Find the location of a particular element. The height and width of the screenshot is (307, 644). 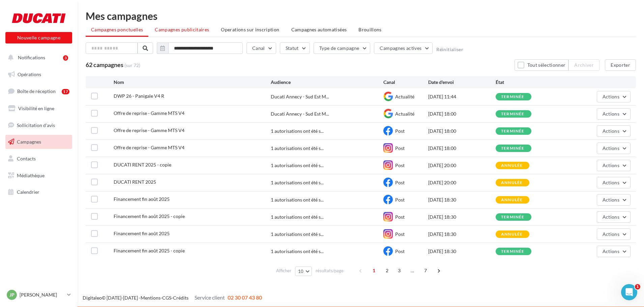

button: Statut is located at coordinates (295, 48).